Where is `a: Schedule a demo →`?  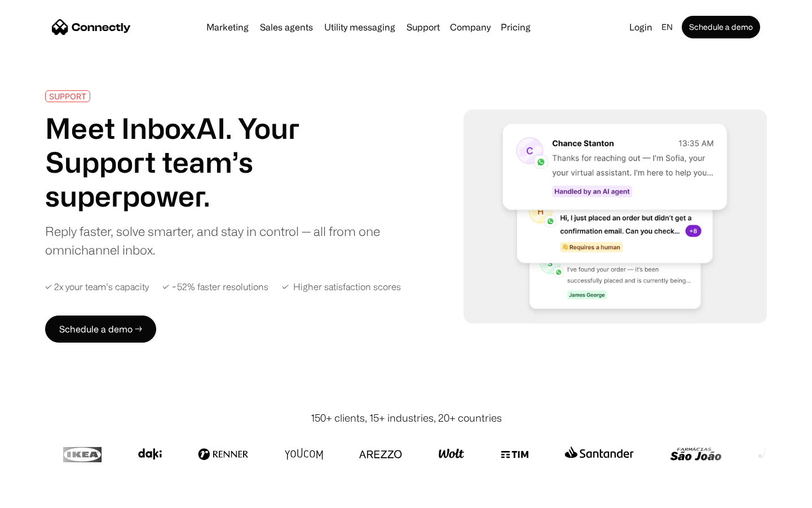 a: Schedule a demo → is located at coordinates (100, 329).